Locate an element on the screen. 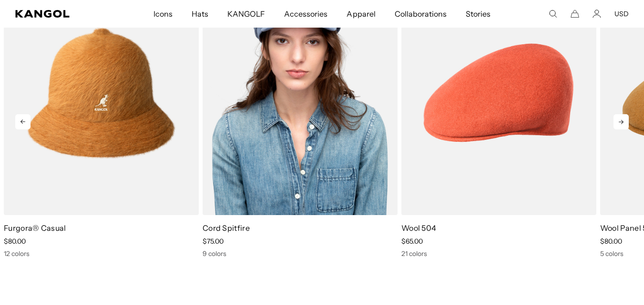 The image size is (644, 305). a: Kangol is located at coordinates (58, 14).